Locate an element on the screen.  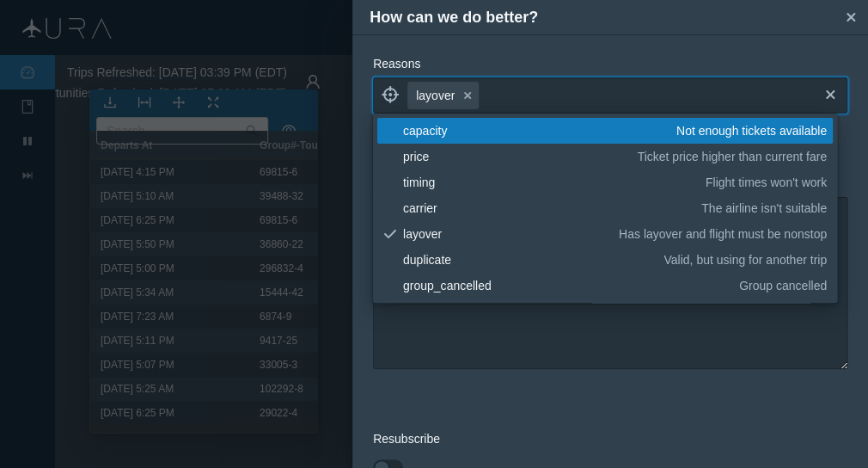
button: Close is located at coordinates (851, 17).